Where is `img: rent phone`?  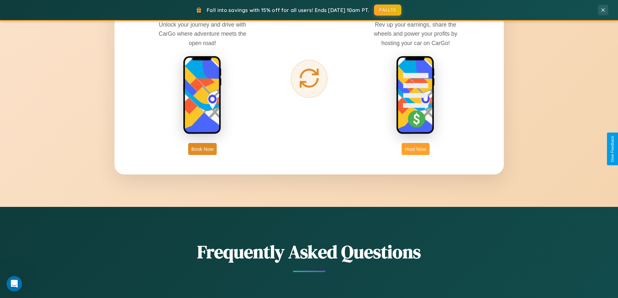 img: rent phone is located at coordinates (202, 95).